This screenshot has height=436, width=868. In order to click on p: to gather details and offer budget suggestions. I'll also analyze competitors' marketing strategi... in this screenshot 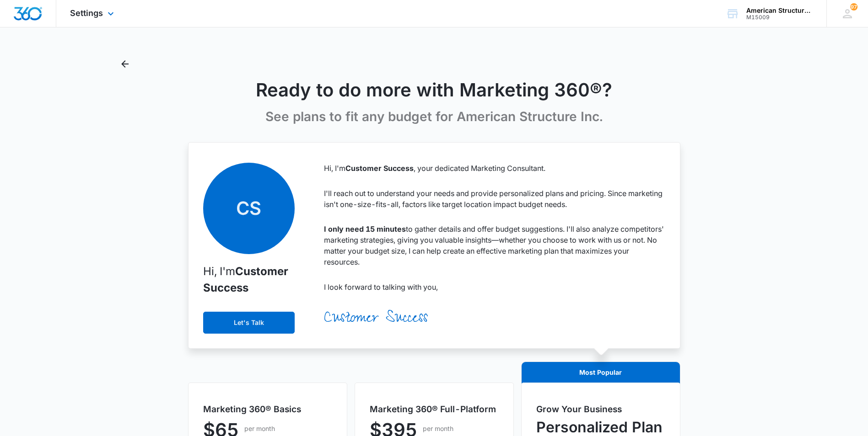, I will do `click(495, 245)`.